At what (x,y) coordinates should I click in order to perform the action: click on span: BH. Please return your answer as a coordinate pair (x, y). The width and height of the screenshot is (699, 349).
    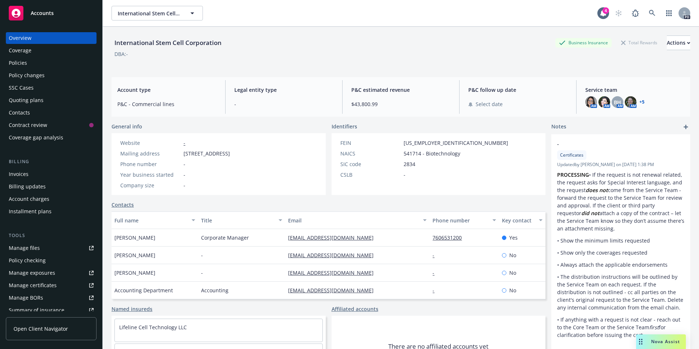
    Looking at the image, I should click on (618, 102).